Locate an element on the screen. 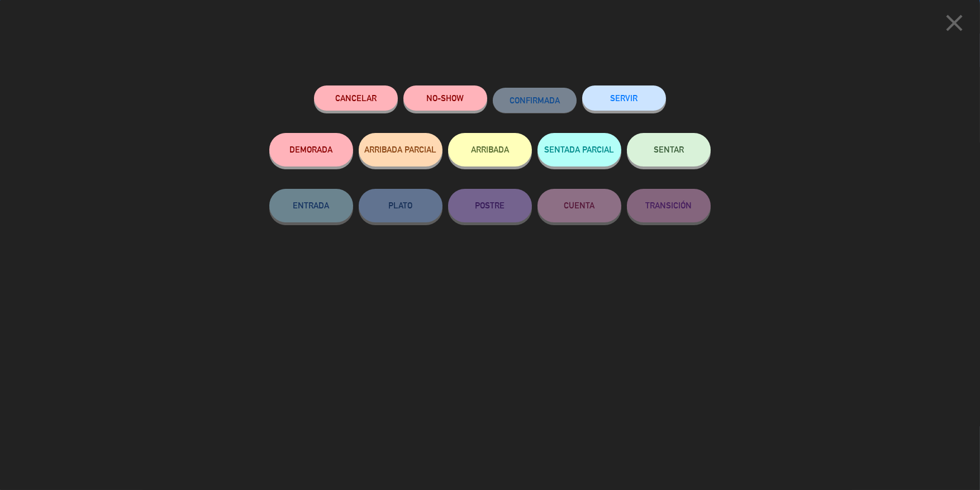  button: SENTAR is located at coordinates (669, 150).